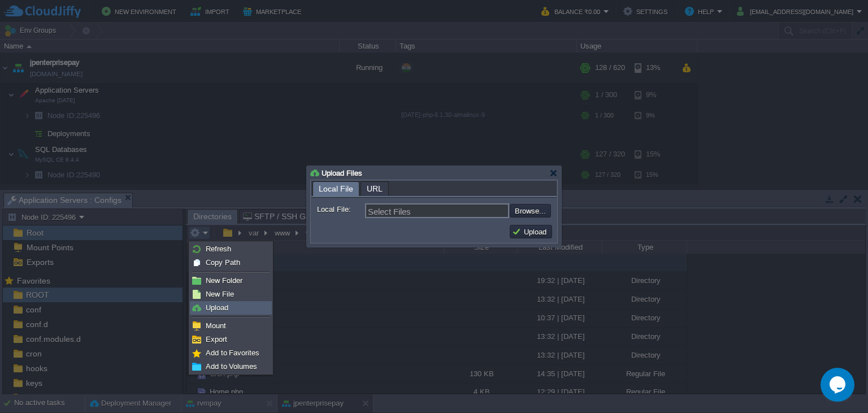 This screenshot has width=868, height=413. What do you see at coordinates (232, 352) in the screenshot?
I see `span: Add to Favorites` at bounding box center [232, 352].